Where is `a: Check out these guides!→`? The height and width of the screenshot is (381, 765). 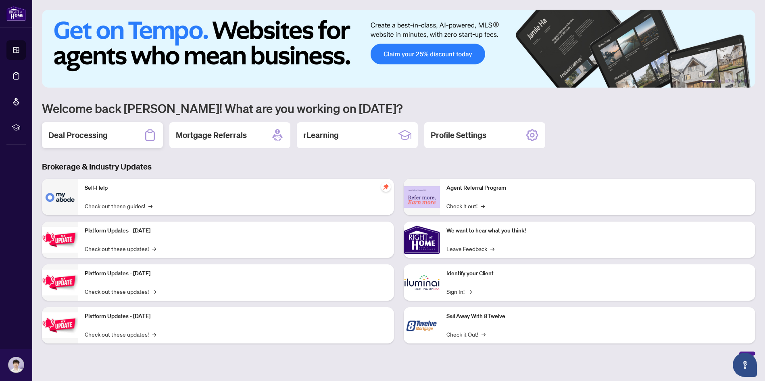
a: Check out these guides!→ is located at coordinates (119, 206).